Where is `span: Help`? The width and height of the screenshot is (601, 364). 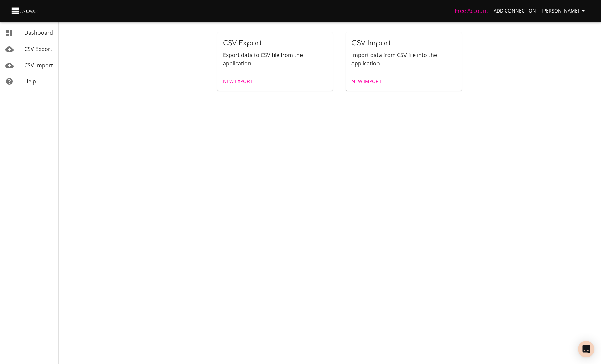
span: Help is located at coordinates (30, 82).